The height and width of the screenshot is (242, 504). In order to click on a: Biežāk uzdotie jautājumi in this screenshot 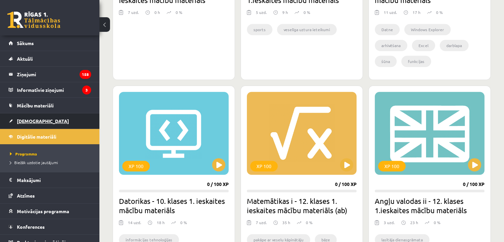, I will do `click(51, 162)`.